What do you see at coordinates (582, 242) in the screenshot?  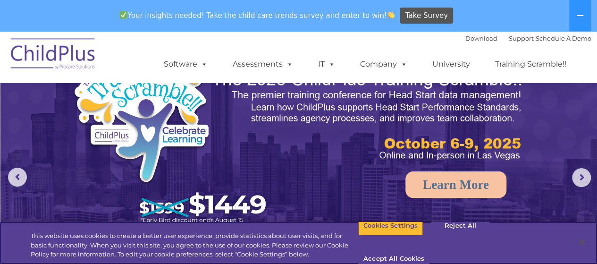 I see `button: Close` at bounding box center [582, 242].